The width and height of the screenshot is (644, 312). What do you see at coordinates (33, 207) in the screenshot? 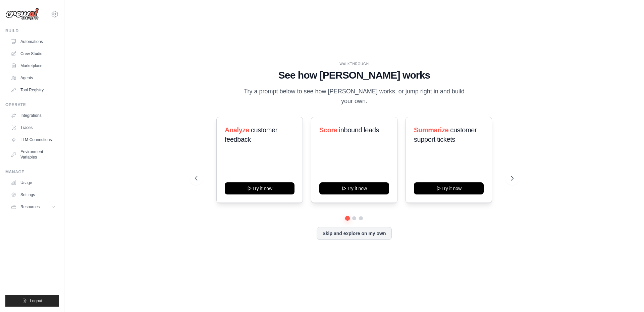
I see `button: Resources` at bounding box center [33, 207].